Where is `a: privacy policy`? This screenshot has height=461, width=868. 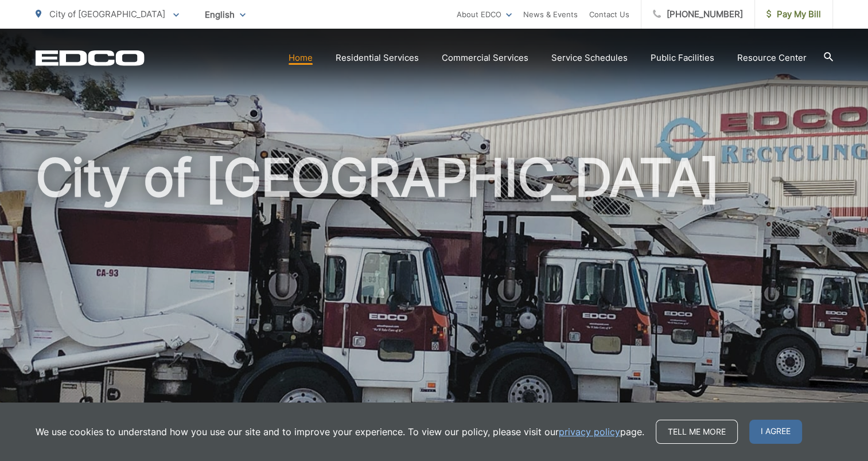
a: privacy policy is located at coordinates (589, 432).